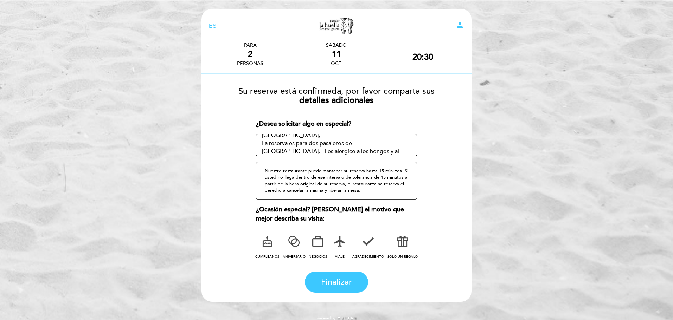 The width and height of the screenshot is (673, 320). I want to click on div: sábado, so click(336, 45).